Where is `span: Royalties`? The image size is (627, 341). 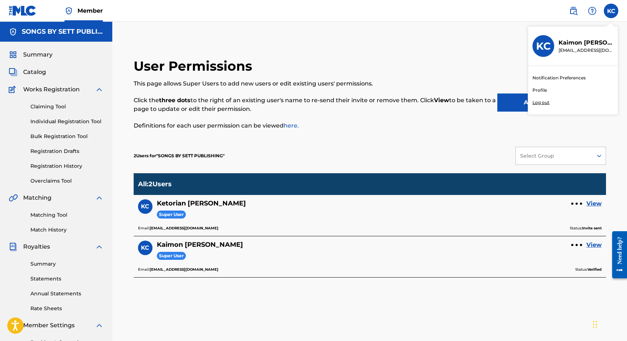 span: Royalties is located at coordinates (37, 247).